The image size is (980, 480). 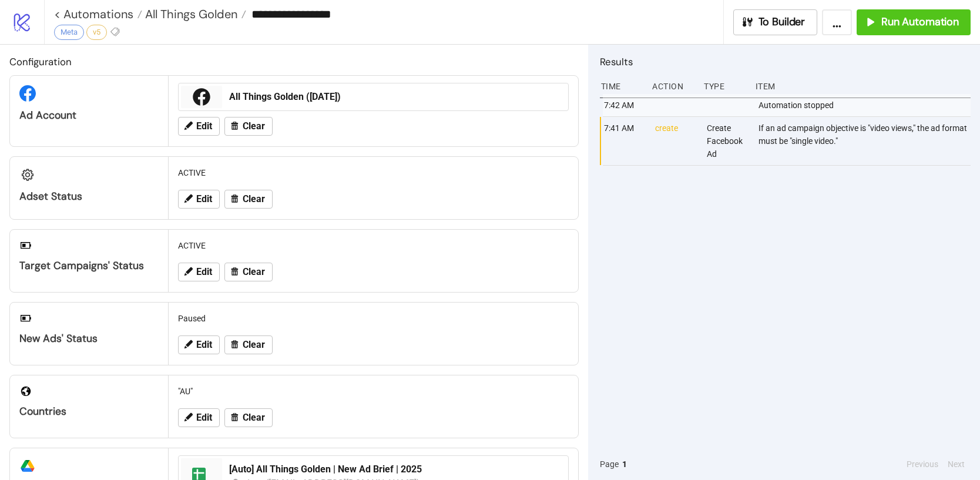 What do you see at coordinates (190, 14) in the screenshot?
I see `span: All Things Golden` at bounding box center [190, 14].